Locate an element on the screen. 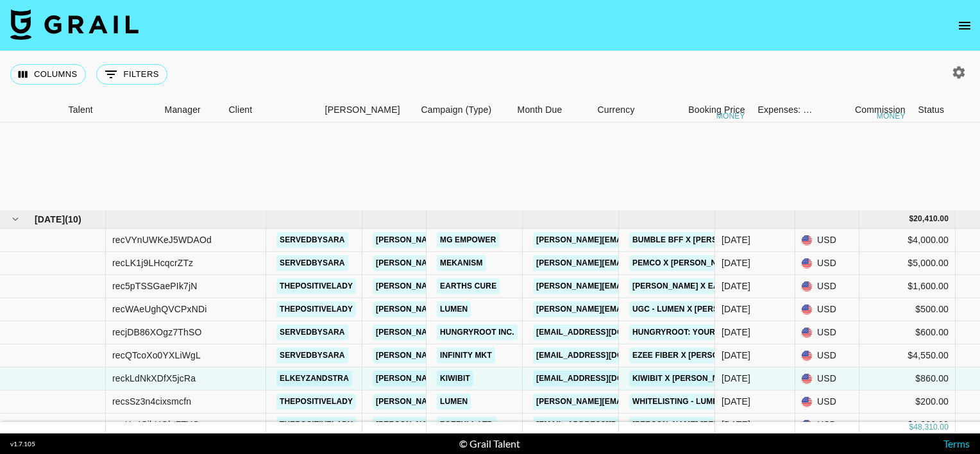 The width and height of the screenshot is (980, 454). a: Zoefull LTD is located at coordinates (466, 425).